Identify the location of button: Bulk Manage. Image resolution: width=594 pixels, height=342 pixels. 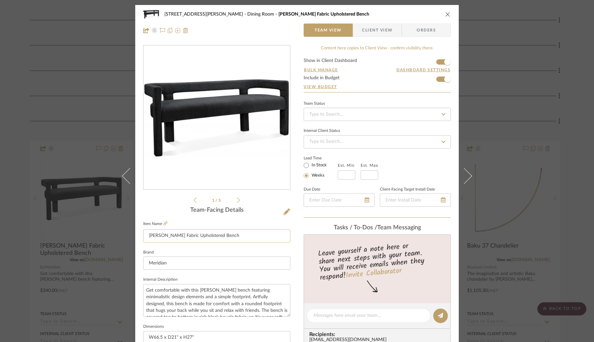
(321, 70).